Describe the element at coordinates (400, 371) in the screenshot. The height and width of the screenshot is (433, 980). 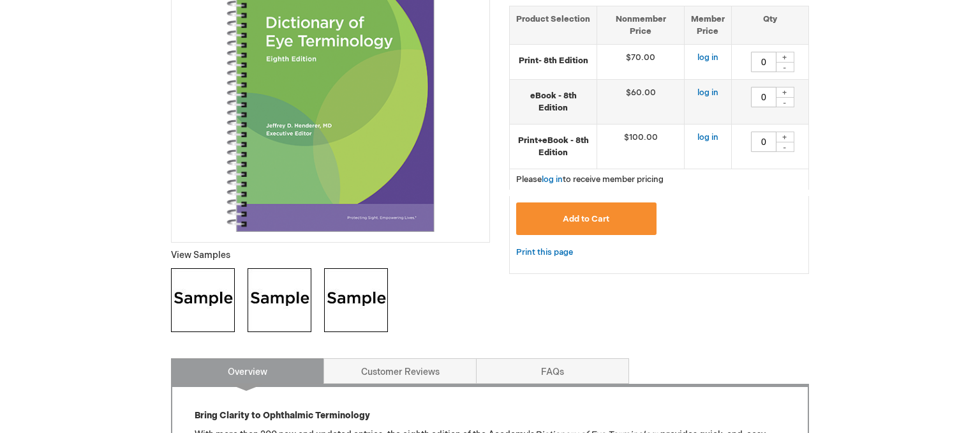
I see `a: Customer Reviews` at that location.